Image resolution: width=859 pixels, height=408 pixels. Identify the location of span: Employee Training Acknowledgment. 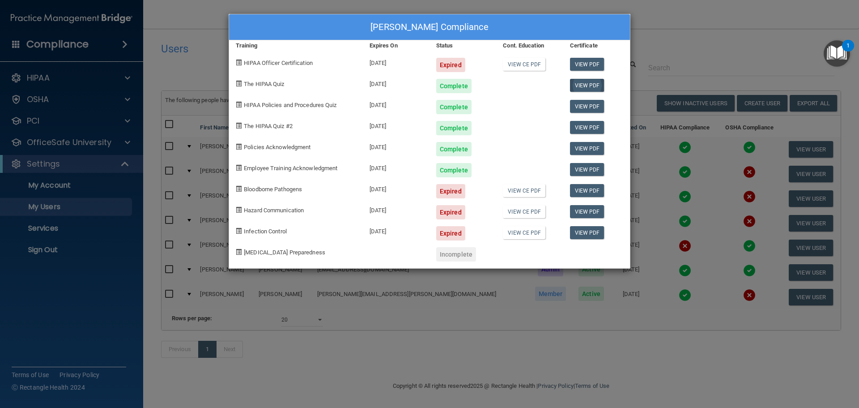
(290, 168).